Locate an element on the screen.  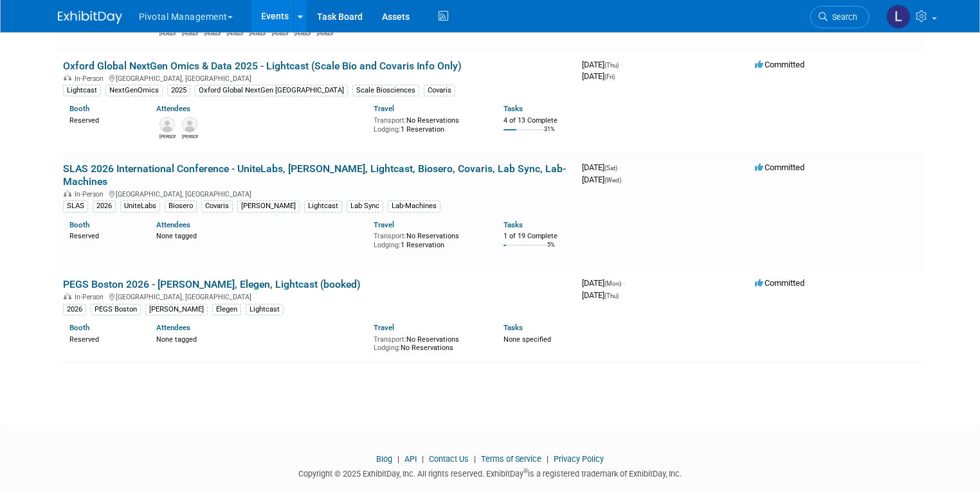
a: API is located at coordinates (410, 459).